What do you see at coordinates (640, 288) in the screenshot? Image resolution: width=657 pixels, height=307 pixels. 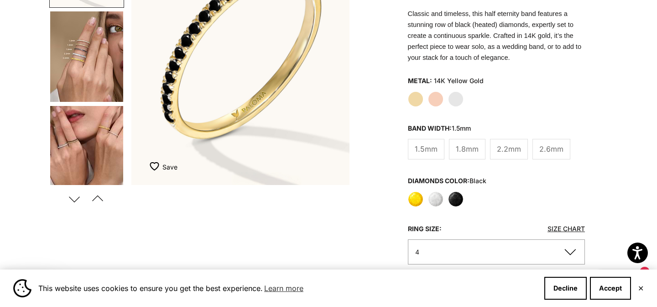 I see `button: Close` at bounding box center [640, 288].